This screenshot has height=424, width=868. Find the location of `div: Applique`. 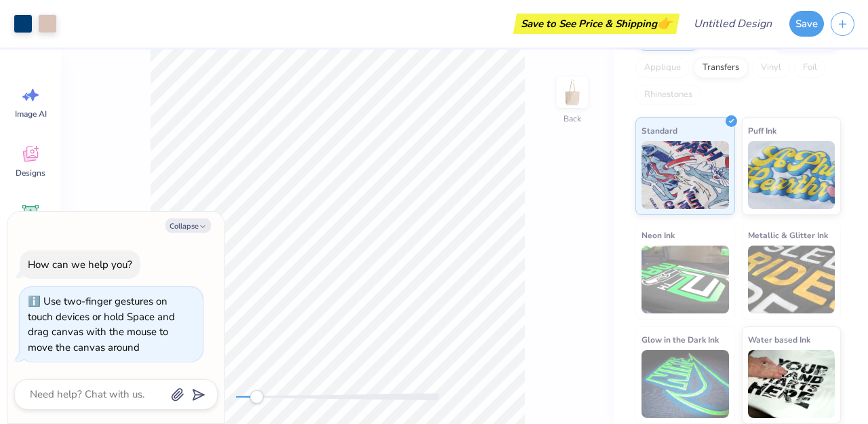

div: Applique is located at coordinates (663, 68).